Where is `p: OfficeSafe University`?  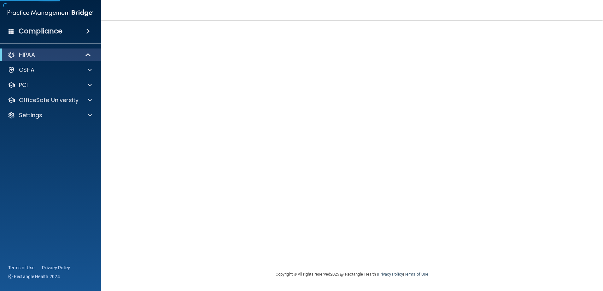
p: OfficeSafe University is located at coordinates (49, 100).